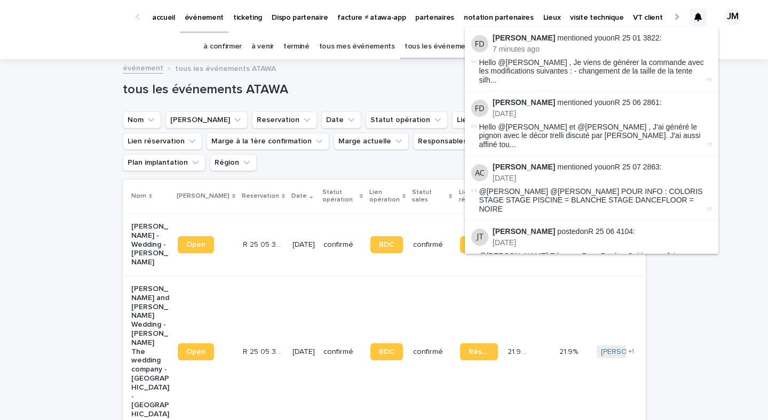 Image resolution: width=768 pixels, height=420 pixels. I want to click on a: R 25 01 3822, so click(637, 38).